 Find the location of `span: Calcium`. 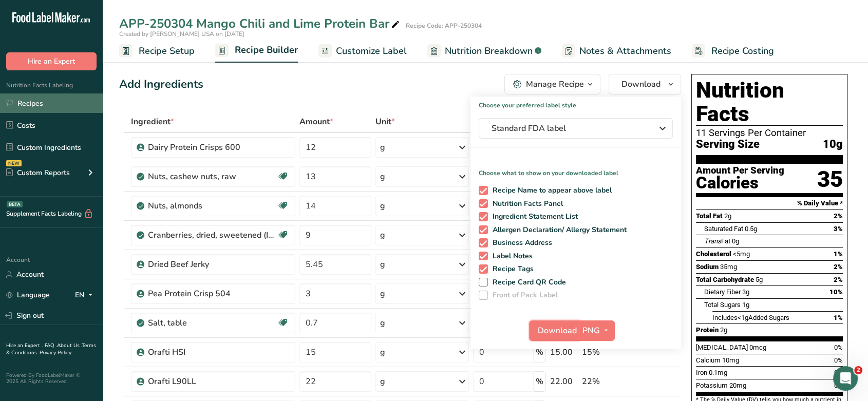

span: Calcium is located at coordinates (708, 360).